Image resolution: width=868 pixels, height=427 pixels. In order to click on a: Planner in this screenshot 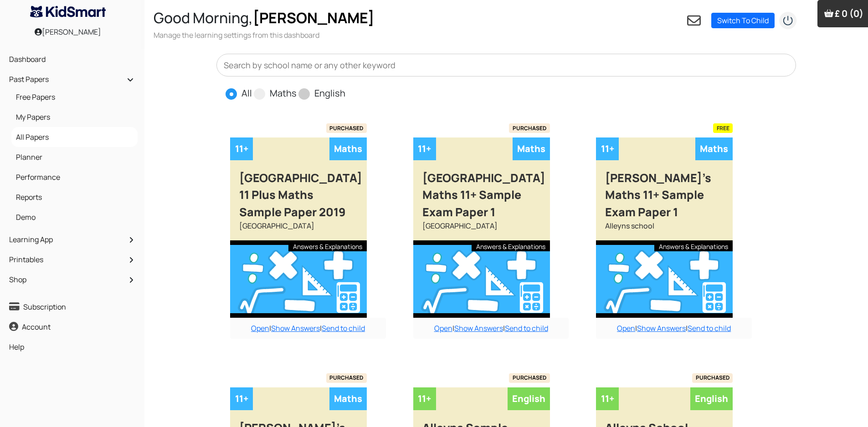, I will do `click(74, 157)`.